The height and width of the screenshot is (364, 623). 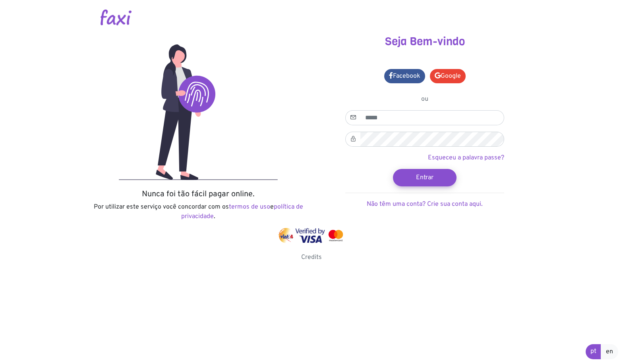 What do you see at coordinates (405, 76) in the screenshot?
I see `a: Facebook` at bounding box center [405, 76].